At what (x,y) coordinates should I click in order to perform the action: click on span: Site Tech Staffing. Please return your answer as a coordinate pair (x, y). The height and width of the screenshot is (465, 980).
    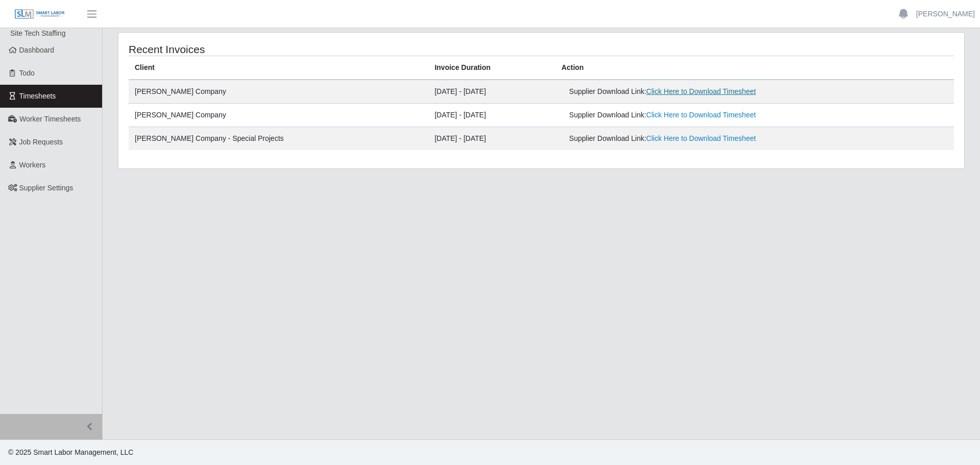
    Looking at the image, I should click on (38, 34).